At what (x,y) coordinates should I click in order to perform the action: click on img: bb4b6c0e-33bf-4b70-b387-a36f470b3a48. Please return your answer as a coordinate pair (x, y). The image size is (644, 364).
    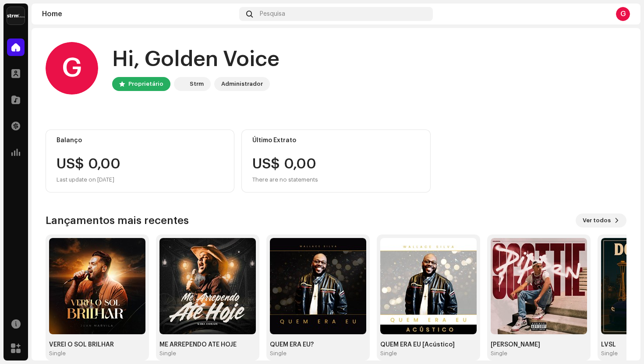
    Looking at the image, I should click on (208, 286).